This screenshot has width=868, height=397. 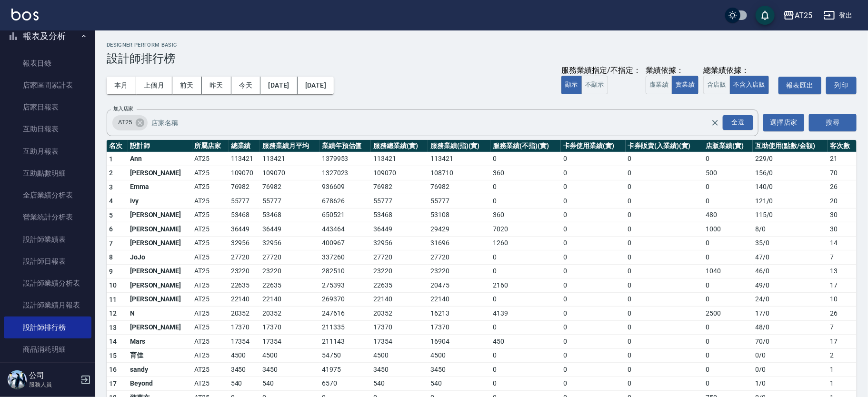 I want to click on a: 設計師排行榜, so click(x=47, y=327).